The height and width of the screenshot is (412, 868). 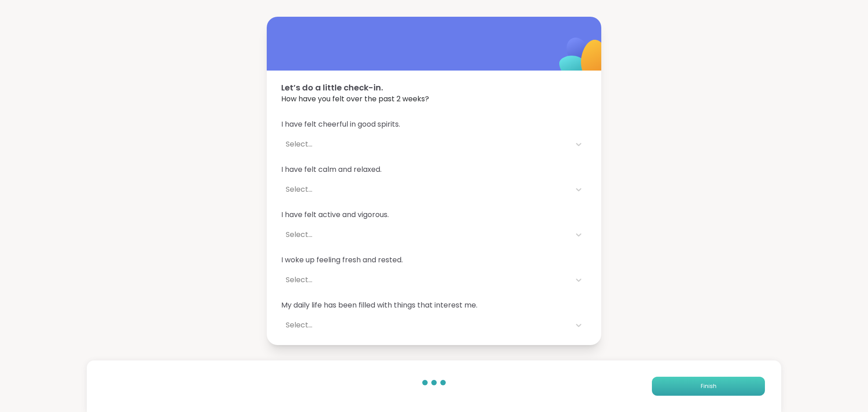 I want to click on span: Let’s do a little check-in., so click(x=434, y=87).